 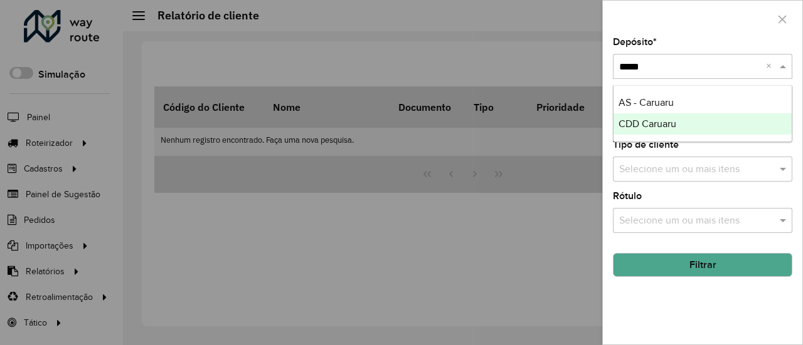 What do you see at coordinates (647, 124) in the screenshot?
I see `span: CDD Caruaru` at bounding box center [647, 124].